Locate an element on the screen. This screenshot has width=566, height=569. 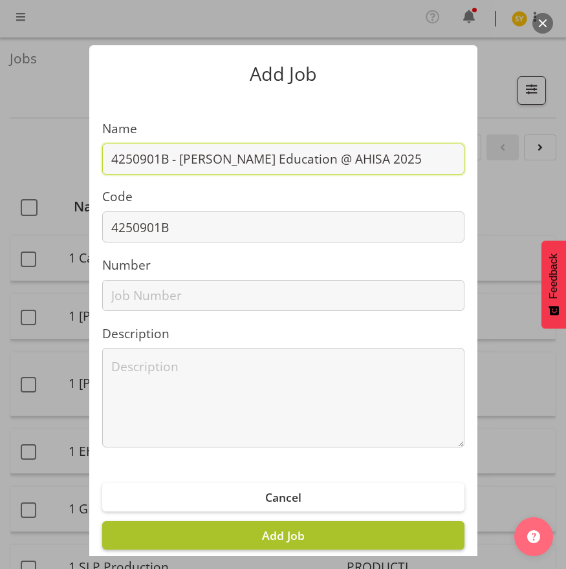
span: Add Job is located at coordinates (283, 536).